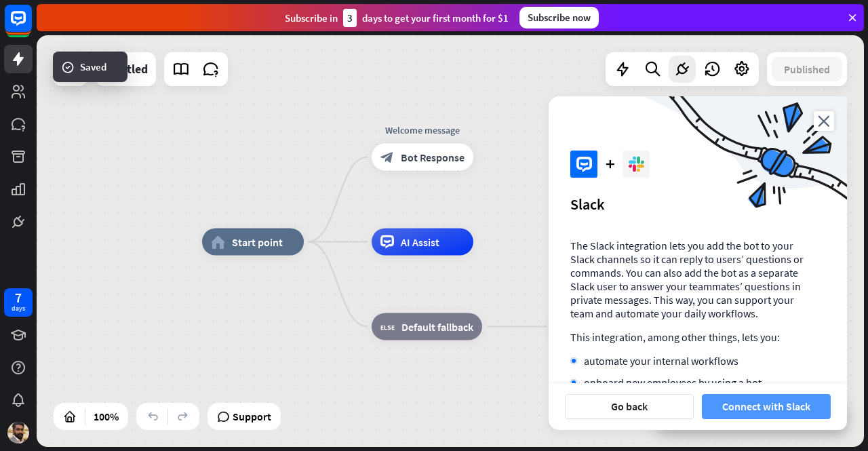 The image size is (868, 451). I want to click on p: The Slack integration lets you add the bot to your Slack channels so it can reply to users’ quest..., so click(687, 280).